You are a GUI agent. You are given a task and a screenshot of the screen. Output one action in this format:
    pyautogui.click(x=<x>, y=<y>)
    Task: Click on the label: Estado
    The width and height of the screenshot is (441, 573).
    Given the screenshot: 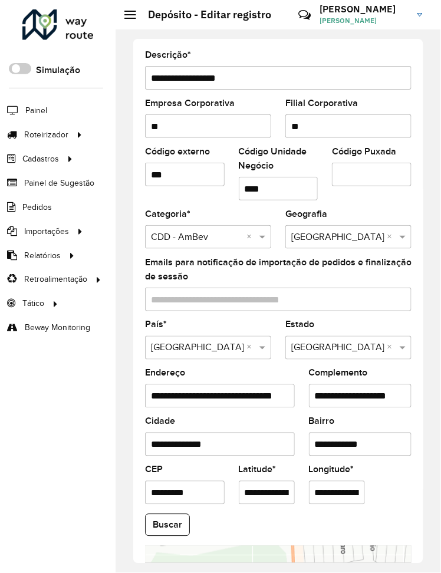 What is the action you would take?
    pyautogui.click(x=300, y=325)
    